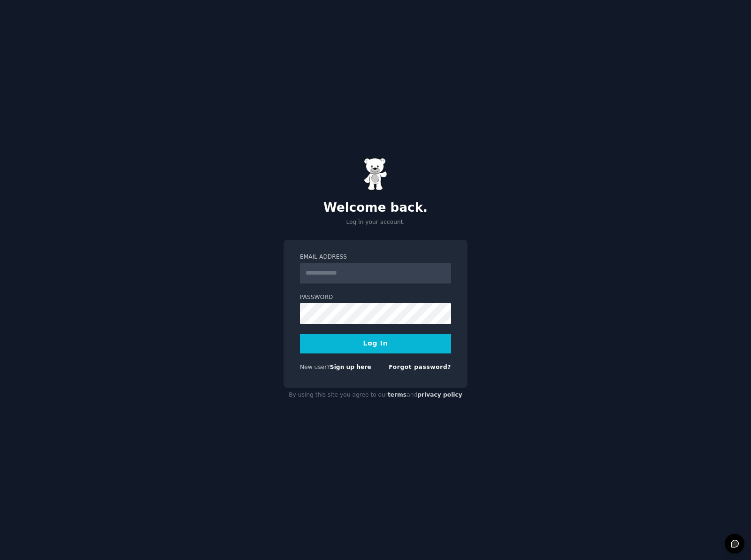 Image resolution: width=751 pixels, height=560 pixels. I want to click on p: Log in your account., so click(376, 223).